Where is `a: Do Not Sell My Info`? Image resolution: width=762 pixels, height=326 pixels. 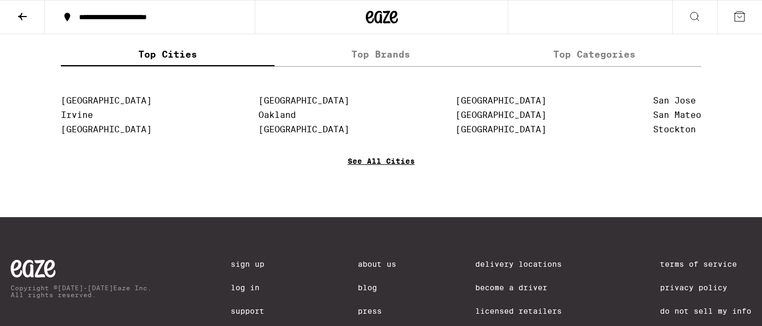
a: Do Not Sell My Info is located at coordinates (705, 311).